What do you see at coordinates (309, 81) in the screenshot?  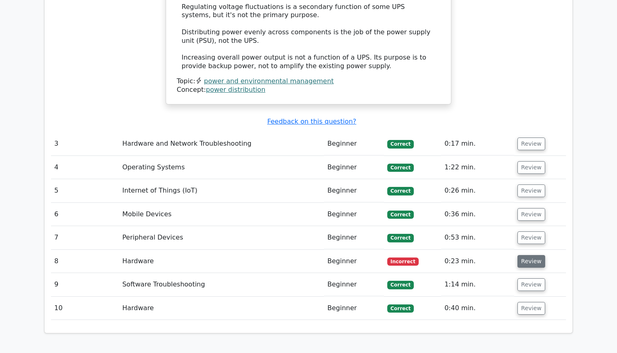 I see `div: Topic:` at bounding box center [309, 81].